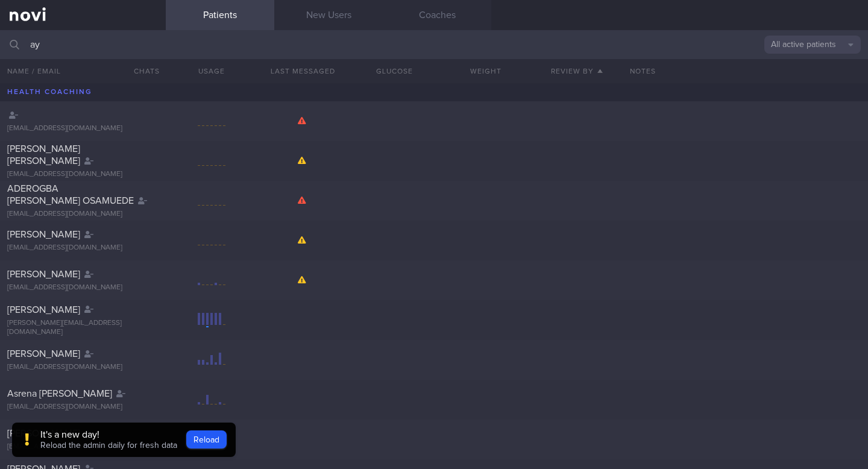  I want to click on div: Notes, so click(745, 71).